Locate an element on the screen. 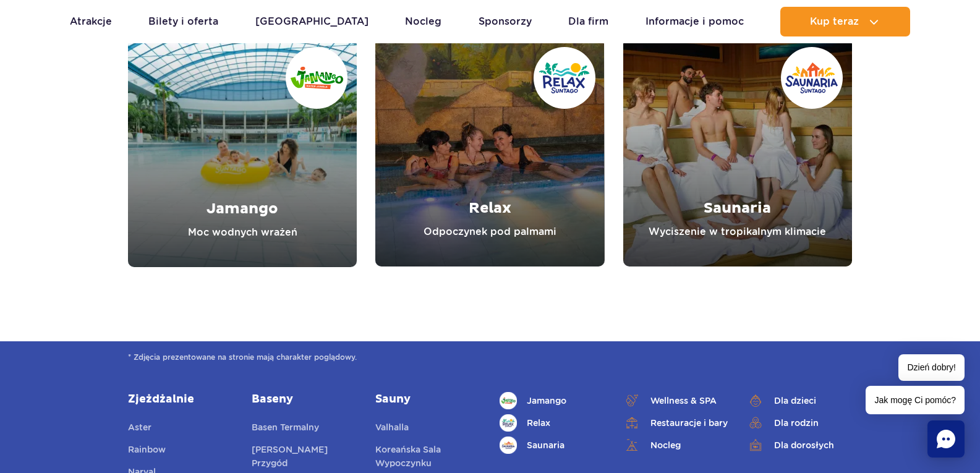 Image resolution: width=980 pixels, height=473 pixels. a: Aster is located at coordinates (140, 429).